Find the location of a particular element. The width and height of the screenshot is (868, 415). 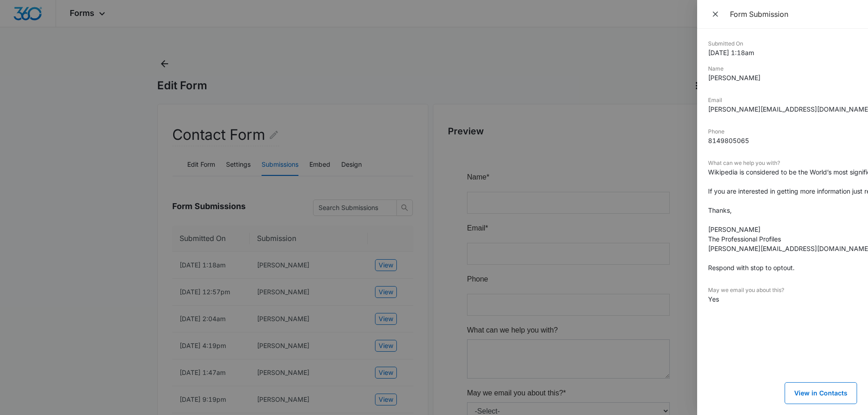

a: View in Contacts is located at coordinates (821, 393).